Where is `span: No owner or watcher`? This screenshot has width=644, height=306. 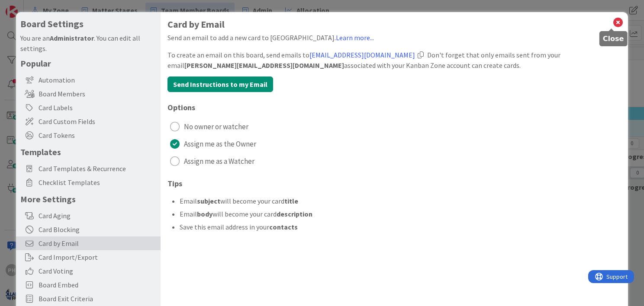
span: No owner or watcher is located at coordinates (216, 127).